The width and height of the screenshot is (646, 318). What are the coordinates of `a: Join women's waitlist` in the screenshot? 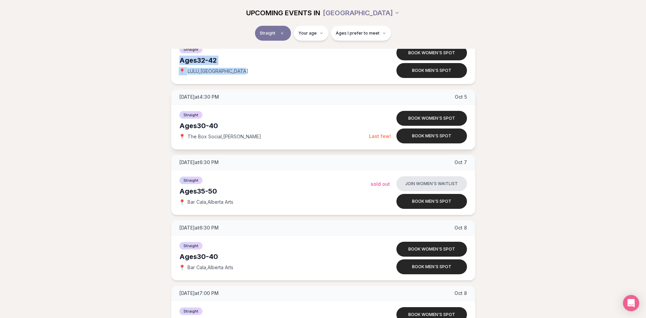 It's located at (432, 184).